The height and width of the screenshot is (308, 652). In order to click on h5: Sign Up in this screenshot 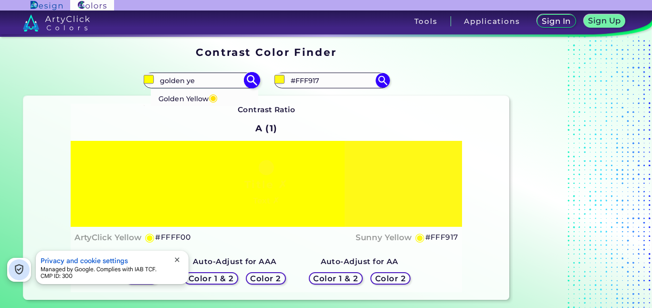, I will do `click(604, 21)`.